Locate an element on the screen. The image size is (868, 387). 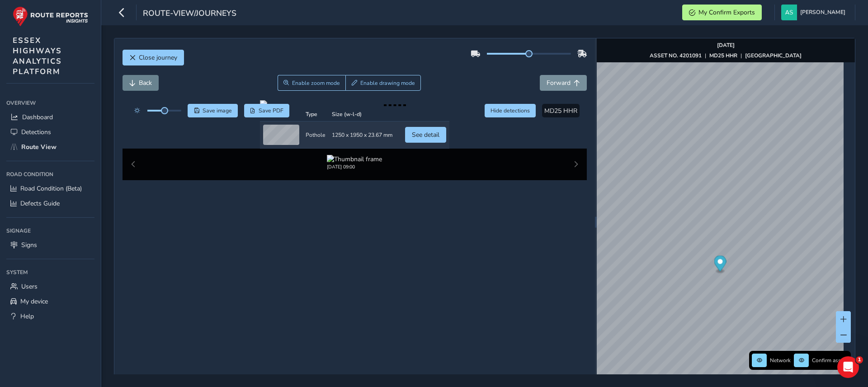
div: Road Condition is located at coordinates (50, 175).